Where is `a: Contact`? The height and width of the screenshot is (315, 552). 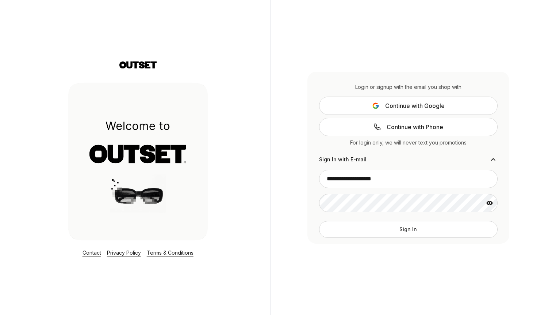
a: Contact is located at coordinates (92, 252).